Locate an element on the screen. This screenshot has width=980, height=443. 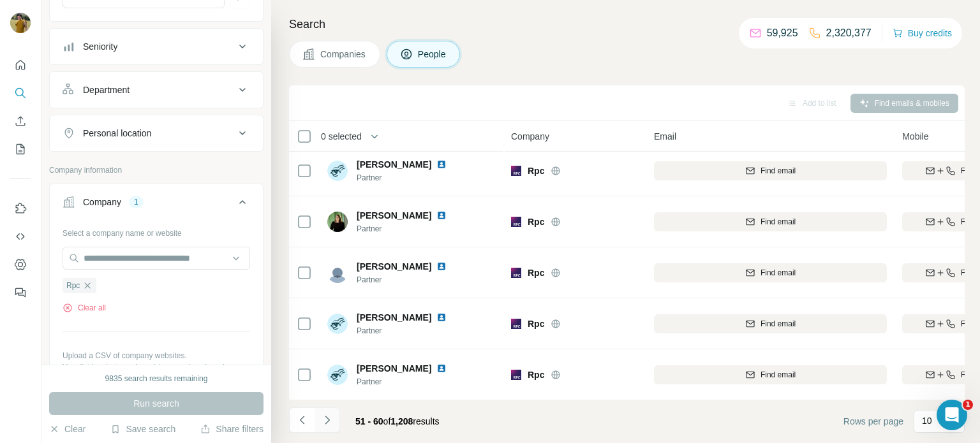
span: Email is located at coordinates (665, 136).